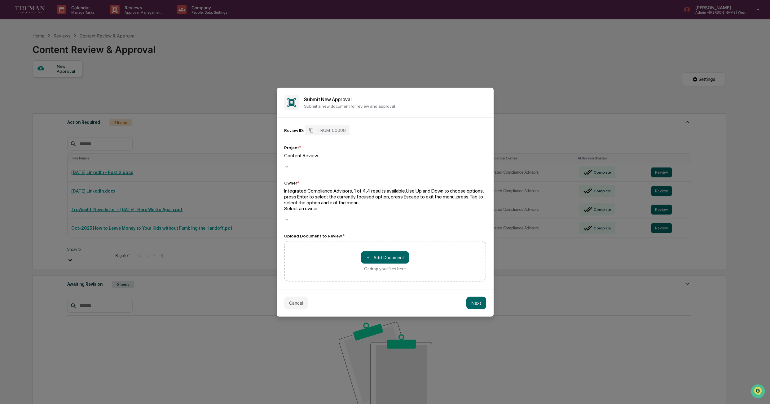  Describe the element at coordinates (68, 107) in the screenshot. I see `span: Pylon` at that location.